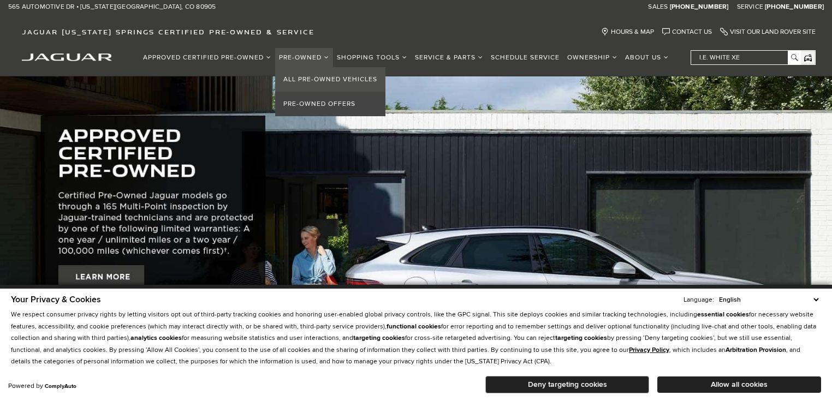 The width and height of the screenshot is (832, 401). I want to click on div: Powered by, so click(42, 386).